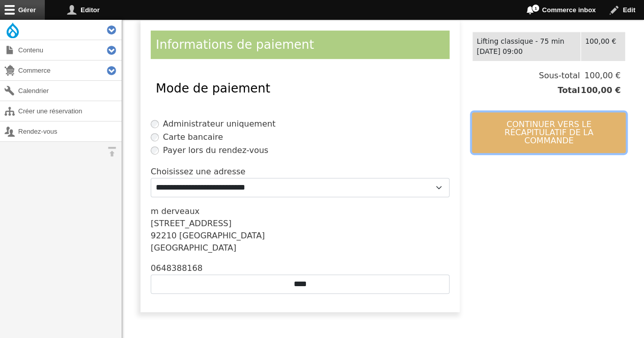 The width and height of the screenshot is (644, 338). What do you see at coordinates (603, 46) in the screenshot?
I see `td: 100,00 €` at bounding box center [603, 46].